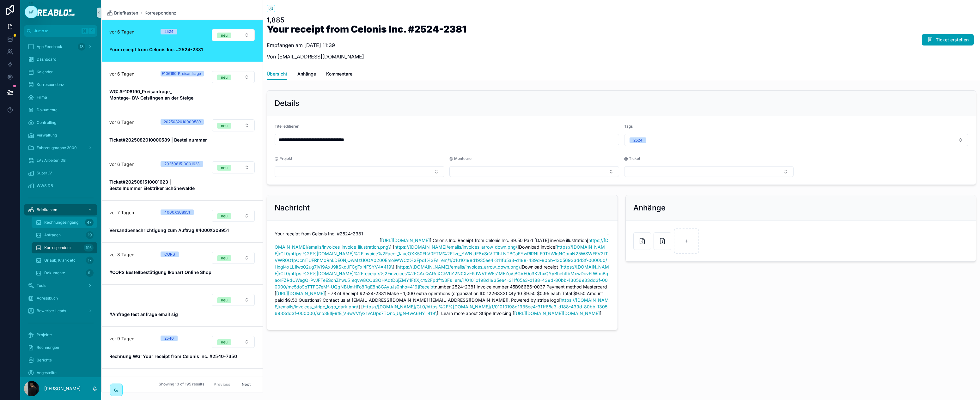 The image size is (980, 400). Describe the element at coordinates (61, 185) in the screenshot. I see `a: WWS DB` at that location.